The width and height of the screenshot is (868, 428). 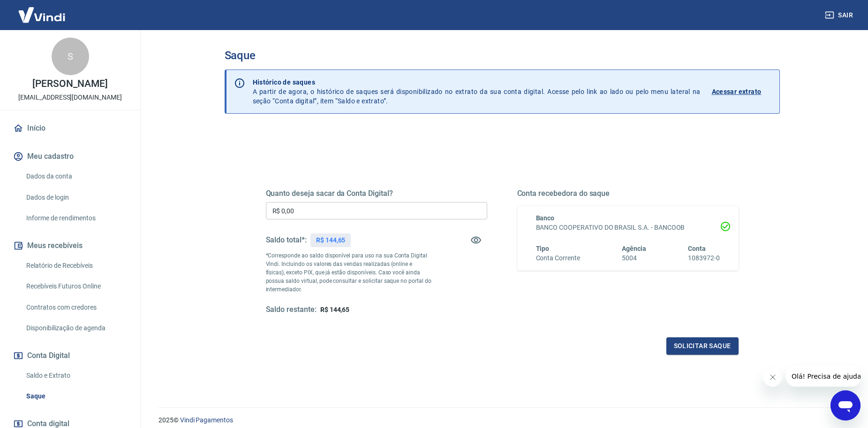 I want to click on span: Agência, so click(x=635, y=249).